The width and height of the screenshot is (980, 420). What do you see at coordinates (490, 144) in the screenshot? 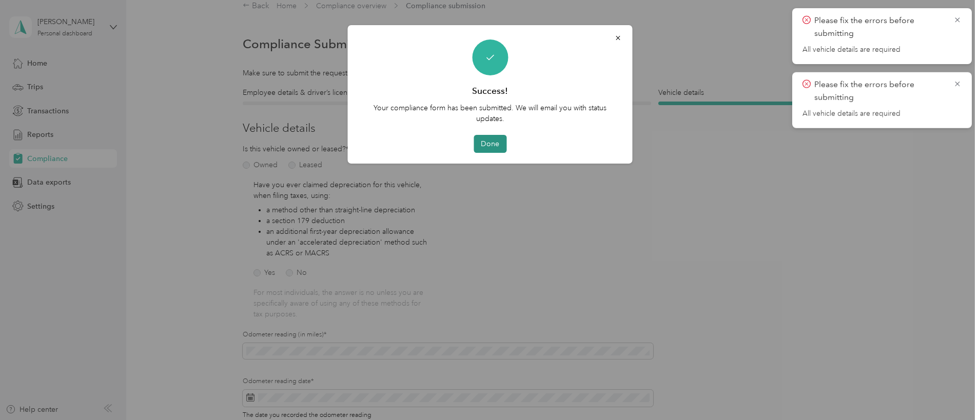
I see `button: Done` at bounding box center [490, 144].